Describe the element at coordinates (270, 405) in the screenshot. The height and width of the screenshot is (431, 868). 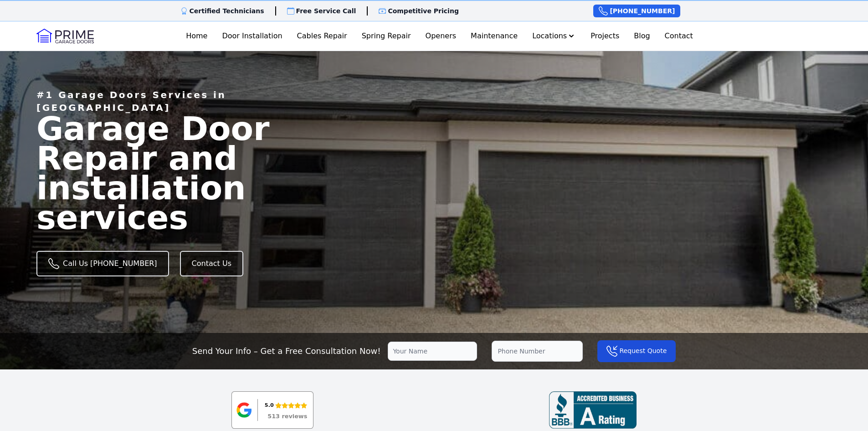
I see `div: 5.0` at that location.